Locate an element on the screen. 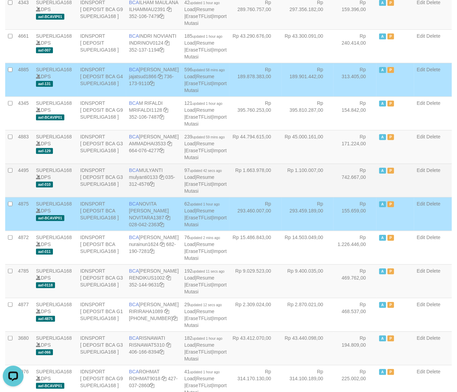 The width and height of the screenshot is (457, 392). a: Copy 3521067487 to clipboard is located at coordinates (162, 117).